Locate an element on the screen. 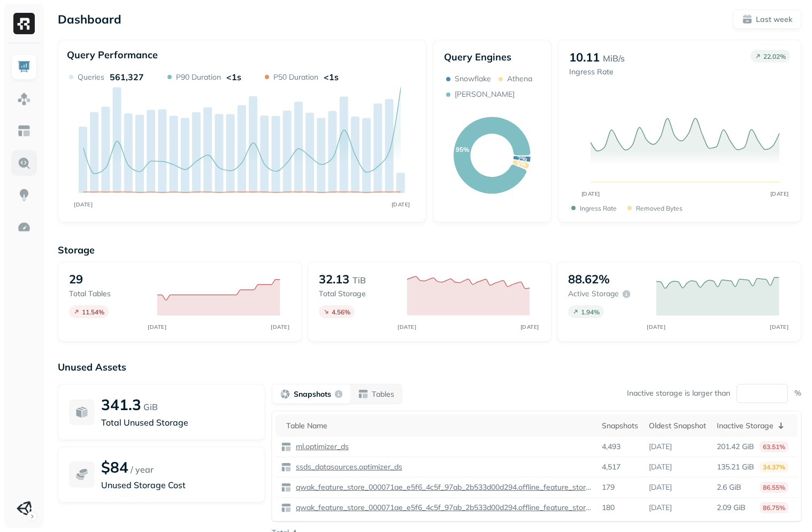  p: Query Engines is located at coordinates (492, 56).